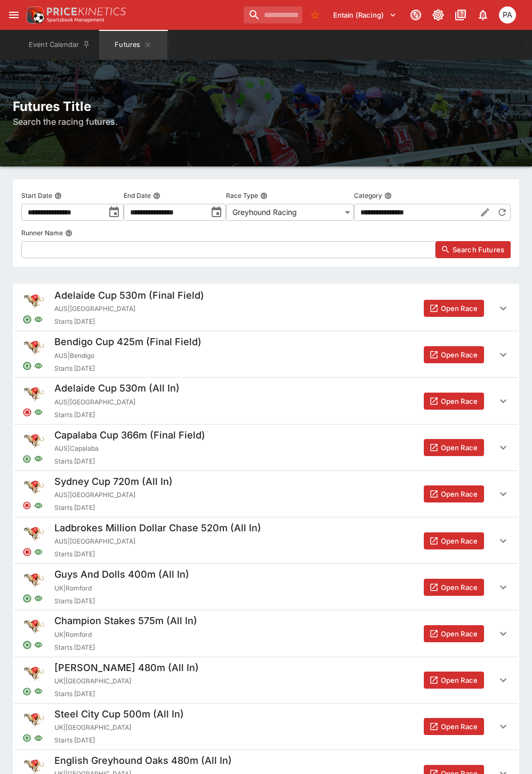 Image resolution: width=532 pixels, height=774 pixels. Describe the element at coordinates (486, 213) in the screenshot. I see `button: Edit Category` at that location.